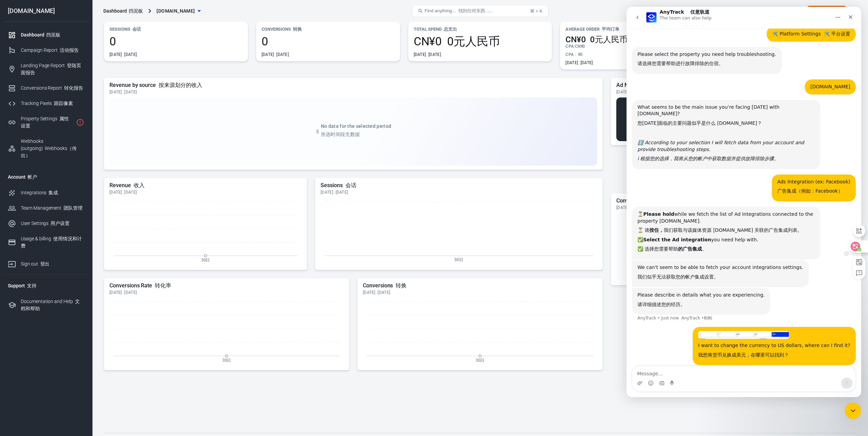 This screenshot has width=868, height=436. What do you see at coordinates (94, 143) in the screenshot?
I see `i: ℹ️ According to your selection I will fetch data from your account and provide troubleshooting st...` at bounding box center [94, 143].